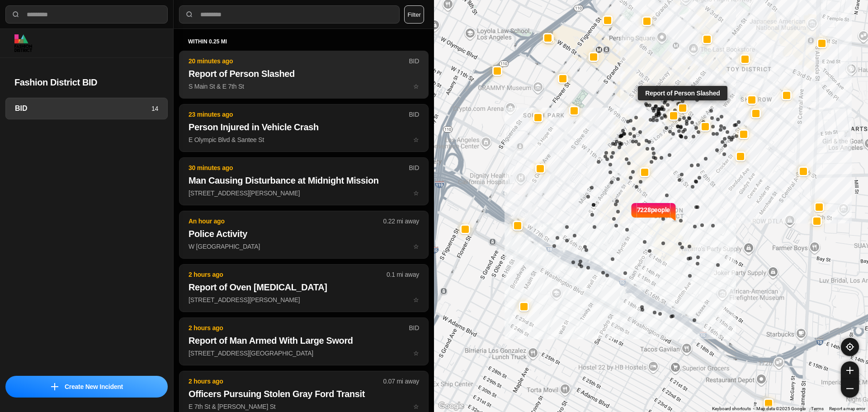 The width and height of the screenshot is (868, 412). I want to click on h2: Person Injured in Vehicle Crash, so click(304, 127).